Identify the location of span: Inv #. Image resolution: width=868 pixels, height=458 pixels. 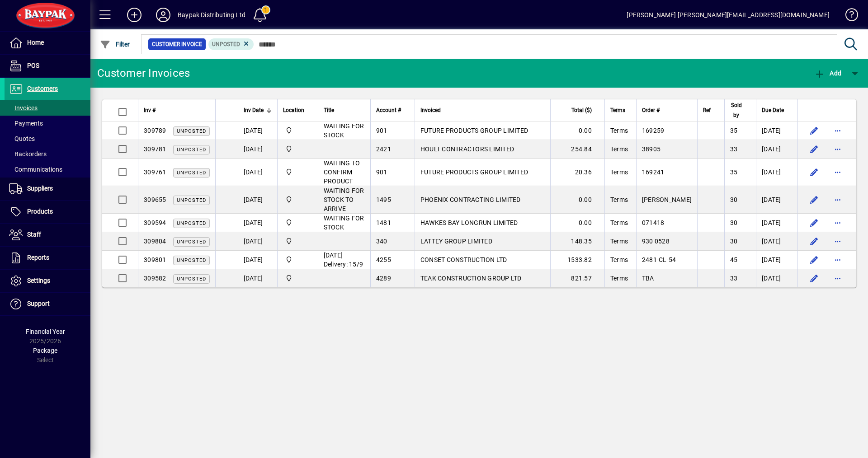
(150, 110).